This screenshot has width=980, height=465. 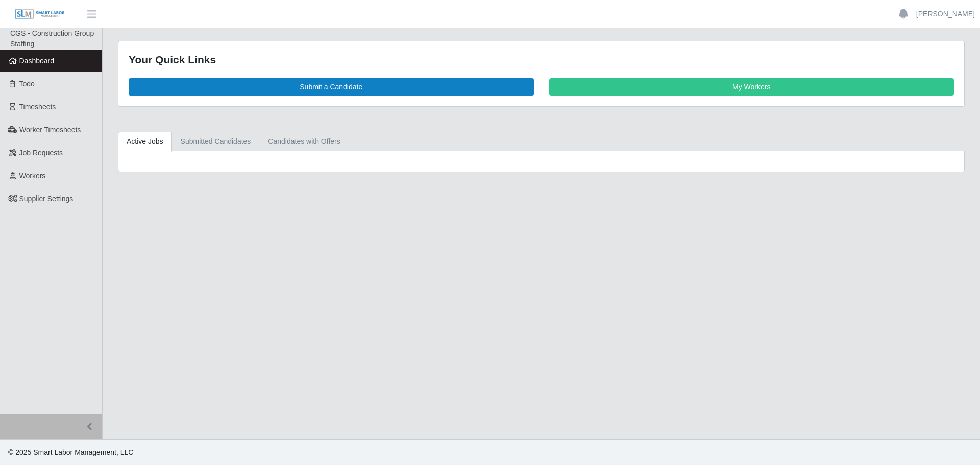 I want to click on span: CGS - Construction Group Staffing, so click(x=52, y=38).